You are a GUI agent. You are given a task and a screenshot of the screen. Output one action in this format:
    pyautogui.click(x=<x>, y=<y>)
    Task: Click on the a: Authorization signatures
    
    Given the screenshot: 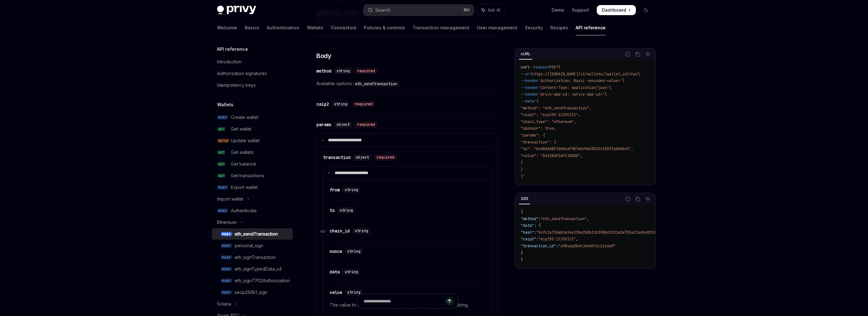 What is the action you would take?
    pyautogui.click(x=252, y=74)
    